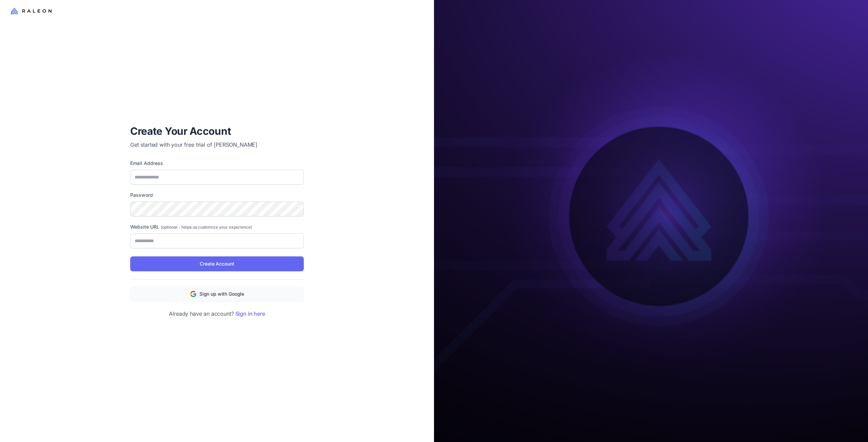  What do you see at coordinates (217, 227) in the screenshot?
I see `label: Website URL` at bounding box center [217, 227].